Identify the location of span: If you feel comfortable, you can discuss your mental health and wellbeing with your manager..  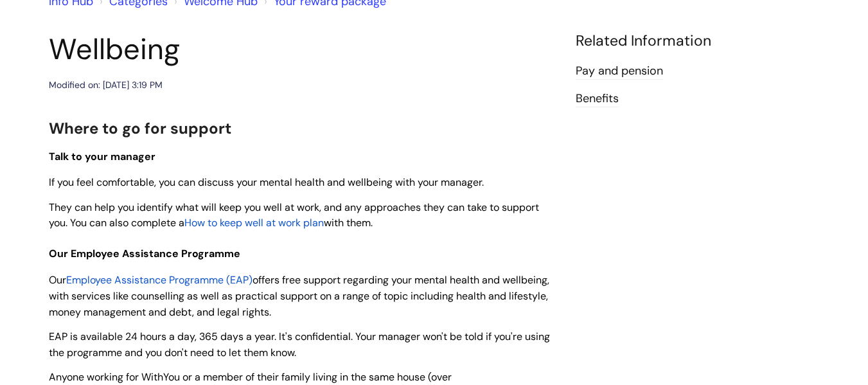
(266, 182).